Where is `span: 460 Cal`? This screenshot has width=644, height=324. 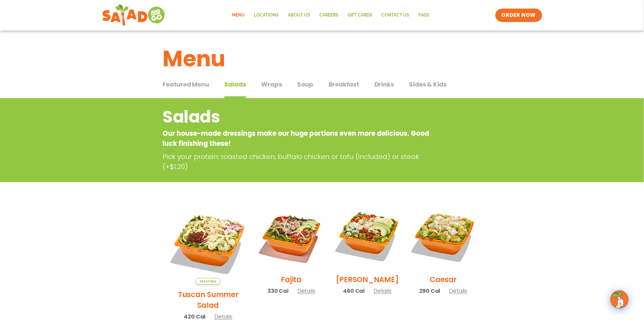
span: 460 Cal is located at coordinates (354, 290).